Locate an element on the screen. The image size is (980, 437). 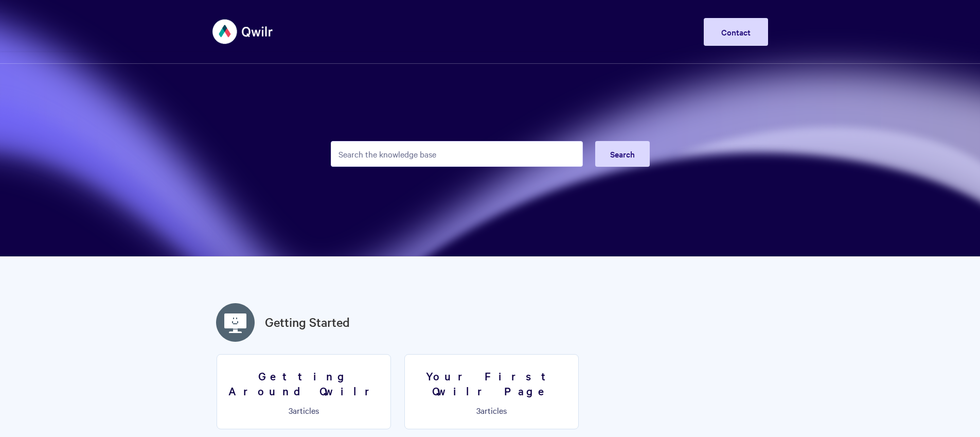
input: Search the knowledge base is located at coordinates (457, 154).